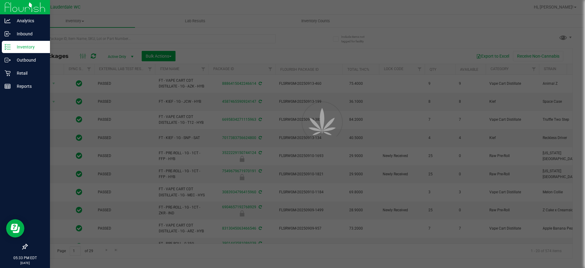  Describe the element at coordinates (29, 34) in the screenshot. I see `p: Inbound` at that location.